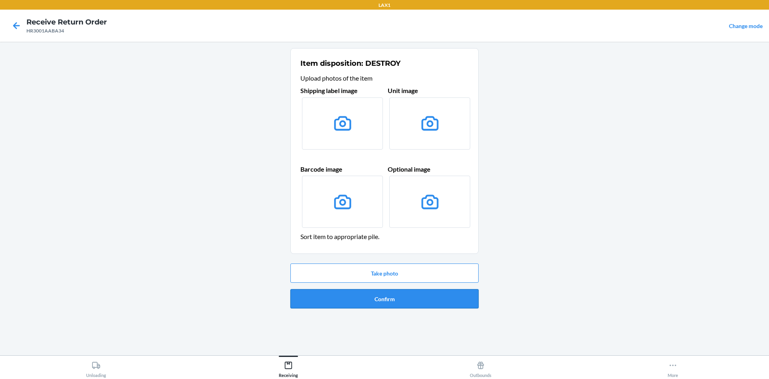  Describe the element at coordinates (385, 78) in the screenshot. I see `header: Upload photos of the item` at that location.